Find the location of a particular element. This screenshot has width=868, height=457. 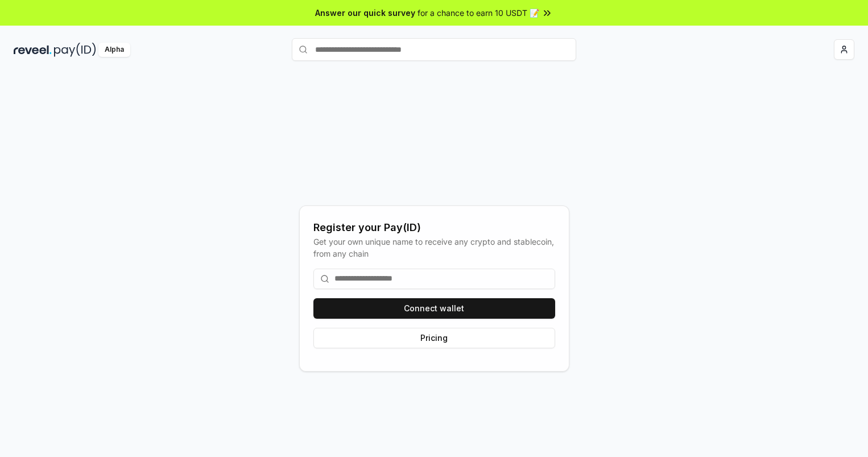

img: pay_id is located at coordinates (75, 49).